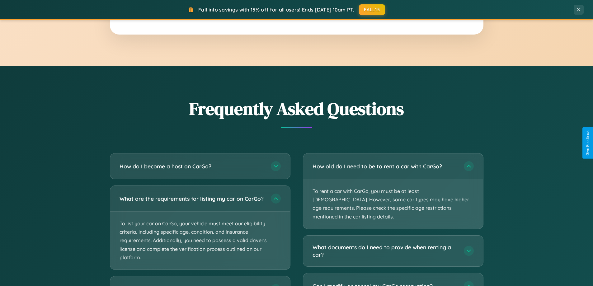 This screenshot has height=286, width=593. I want to click on h3: How do I become a host on CarGo?, so click(192, 166).